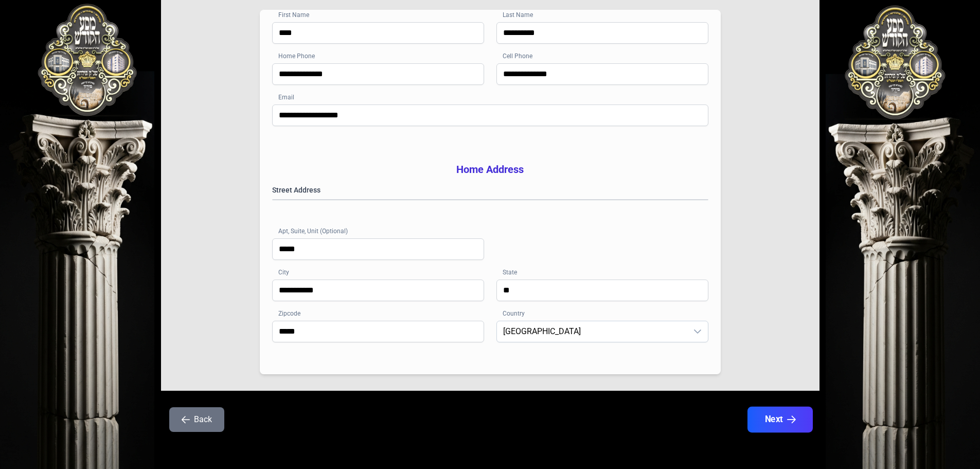 The image size is (980, 469). Describe the element at coordinates (592, 331) in the screenshot. I see `span: United States` at that location.